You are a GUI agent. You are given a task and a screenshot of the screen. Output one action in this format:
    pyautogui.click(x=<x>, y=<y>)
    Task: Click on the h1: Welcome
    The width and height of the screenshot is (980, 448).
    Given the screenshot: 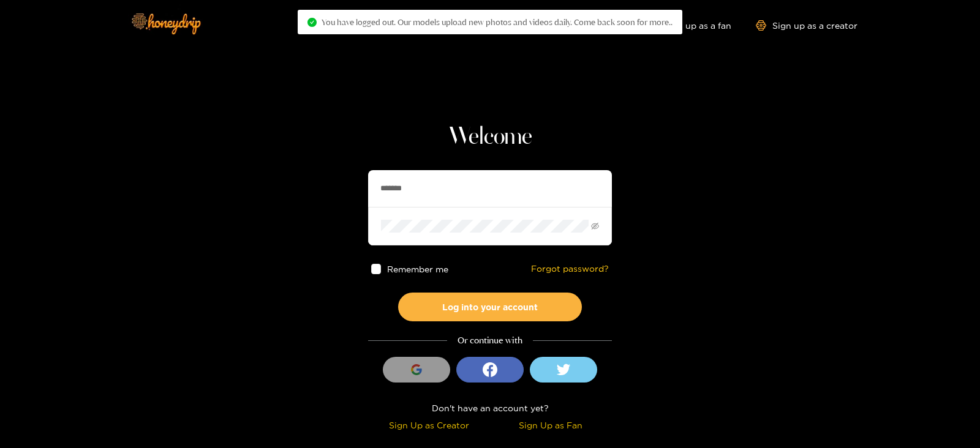 What is the action you would take?
    pyautogui.click(x=490, y=137)
    